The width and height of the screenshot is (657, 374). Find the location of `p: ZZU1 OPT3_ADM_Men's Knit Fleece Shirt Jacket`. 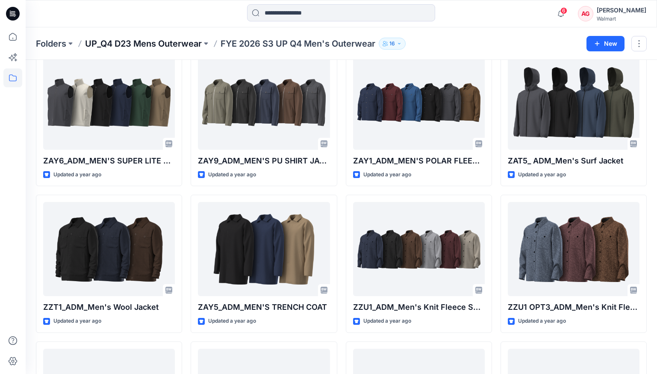

p: ZZU1 OPT3_ADM_Men's Knit Fleece Shirt Jacket is located at coordinates (574, 307).